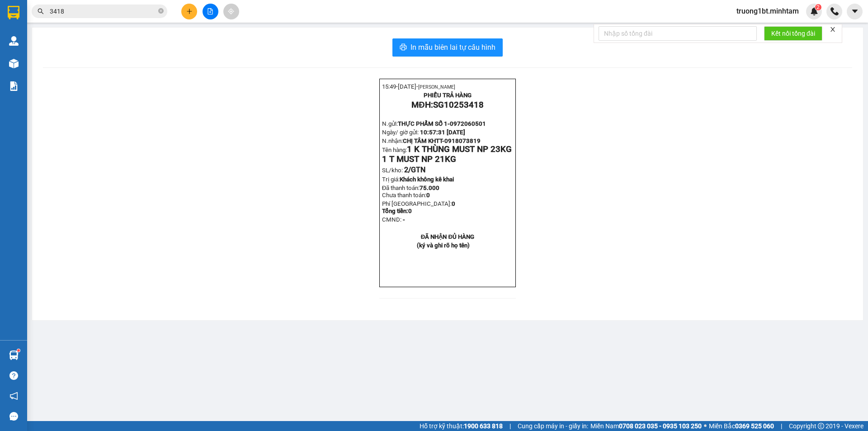 The image size is (868, 431). I want to click on strong: 0708 023 035 - 0935 103 250, so click(660, 426).